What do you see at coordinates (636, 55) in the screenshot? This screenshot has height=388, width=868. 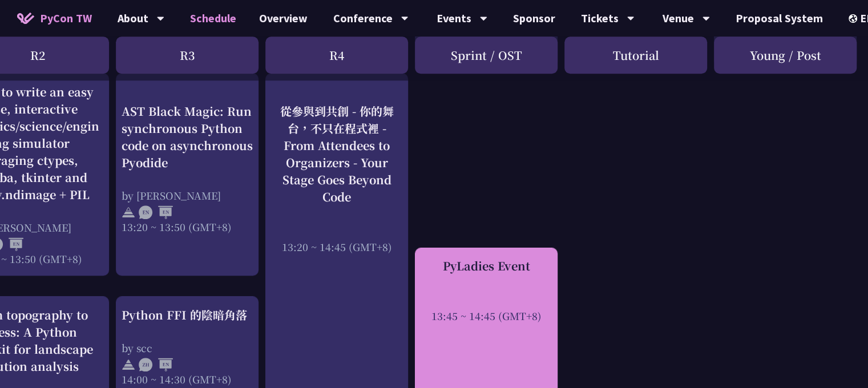 I see `div: Tutorial` at bounding box center [636, 55].